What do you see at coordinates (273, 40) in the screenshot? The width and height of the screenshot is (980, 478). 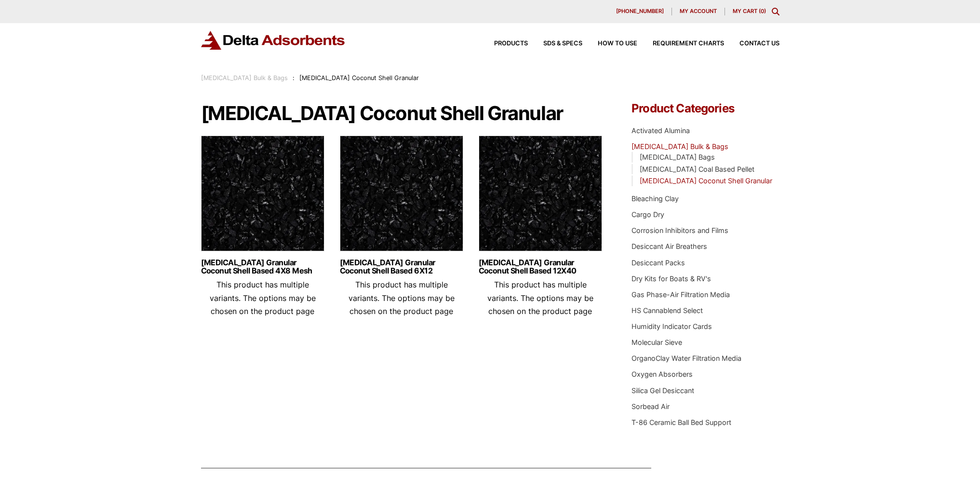 I see `a: Delta Adsorbents` at bounding box center [273, 40].